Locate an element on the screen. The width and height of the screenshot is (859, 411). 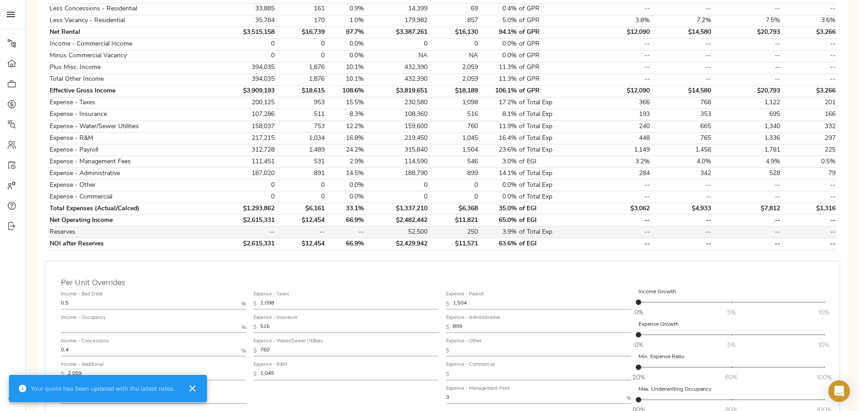
td: 94.1% is located at coordinates (498, 32).